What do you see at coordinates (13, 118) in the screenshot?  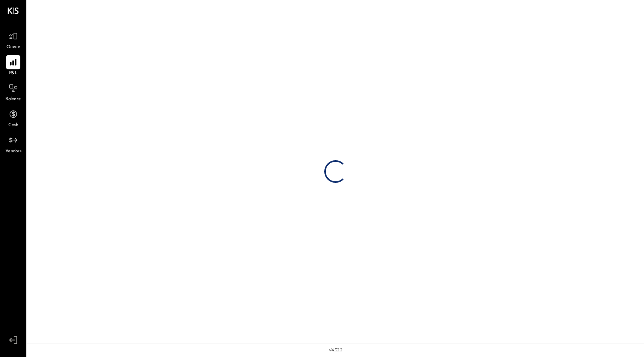 I see `a: Cash` at bounding box center [13, 118].